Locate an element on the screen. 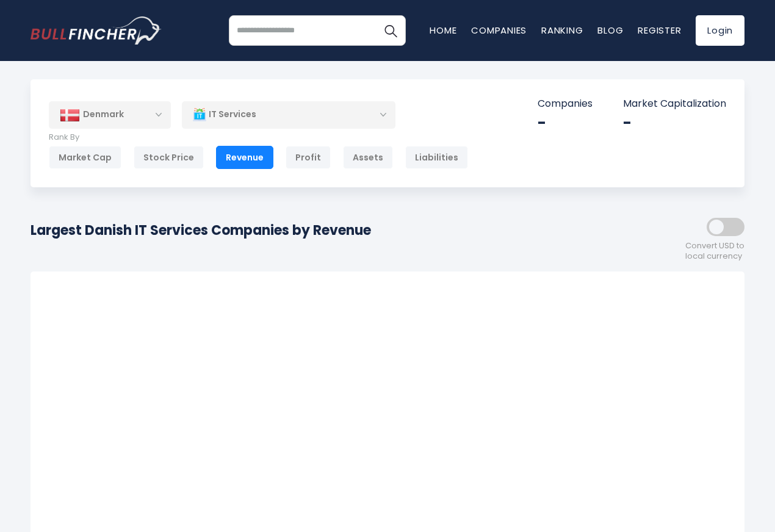  div: Liabilities is located at coordinates (437, 157).